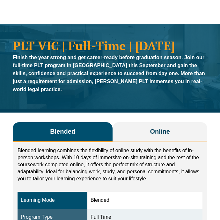 The width and height of the screenshot is (220, 220). What do you see at coordinates (109, 73) in the screenshot?
I see `strong: Finish the year strong and get career-ready before graduation season. Join our full-time PLT prog...` at bounding box center [109, 73].